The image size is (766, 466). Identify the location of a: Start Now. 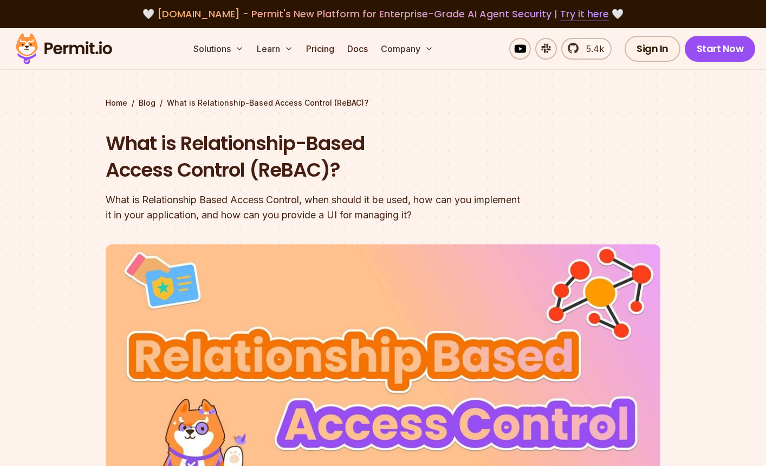
(720, 49).